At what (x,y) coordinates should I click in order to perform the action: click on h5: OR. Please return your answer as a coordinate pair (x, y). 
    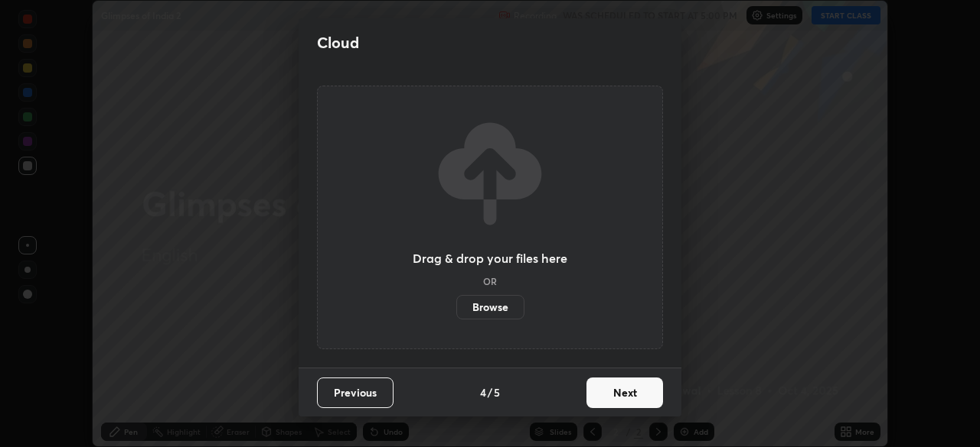
    Looking at the image, I should click on (490, 281).